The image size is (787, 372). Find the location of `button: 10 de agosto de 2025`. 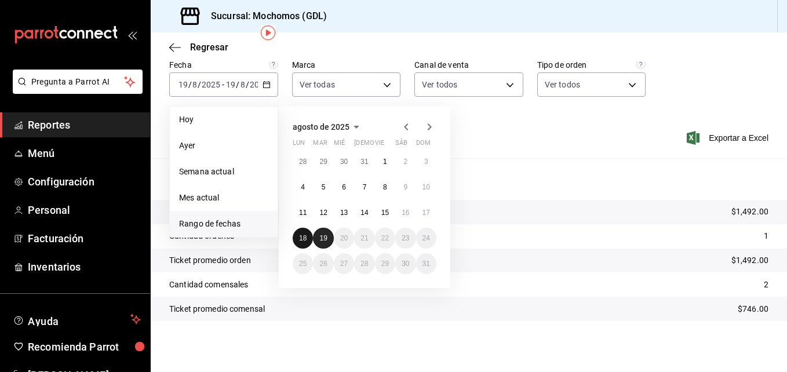

button: 10 de agosto de 2025 is located at coordinates (426, 187).